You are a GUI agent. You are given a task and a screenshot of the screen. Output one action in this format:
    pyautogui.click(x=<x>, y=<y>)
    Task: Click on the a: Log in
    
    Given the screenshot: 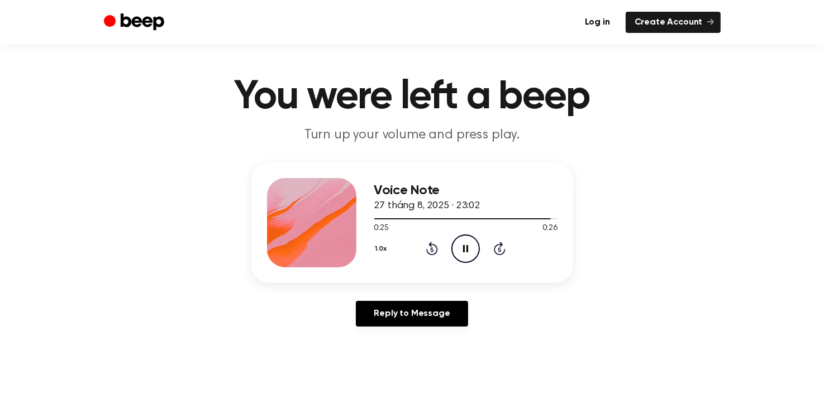 What is the action you would take?
    pyautogui.click(x=597, y=22)
    